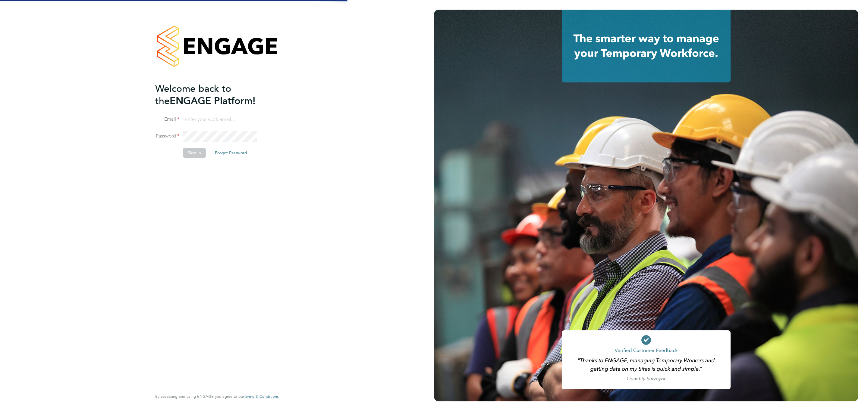 This screenshot has width=868, height=411. What do you see at coordinates (167, 119) in the screenshot?
I see `label: Email` at bounding box center [167, 119].